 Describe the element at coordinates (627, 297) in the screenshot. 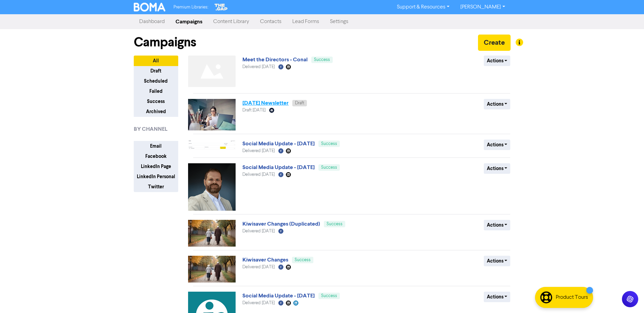

I see `div: Chat Widget` at that location.